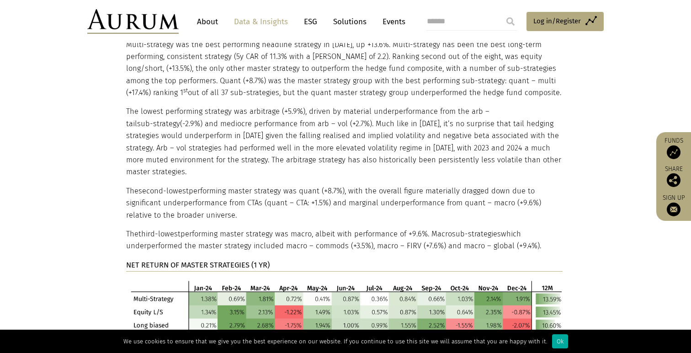  What do you see at coordinates (673, 148) in the screenshot?
I see `a: Funds` at bounding box center [673, 148].